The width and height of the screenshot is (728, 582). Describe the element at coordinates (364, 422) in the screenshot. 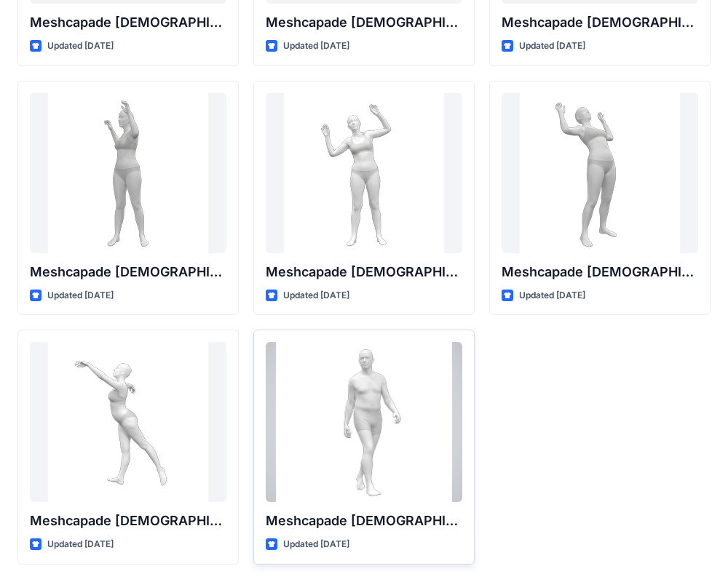

I see `a: Meshcapade Male Runway` at that location.